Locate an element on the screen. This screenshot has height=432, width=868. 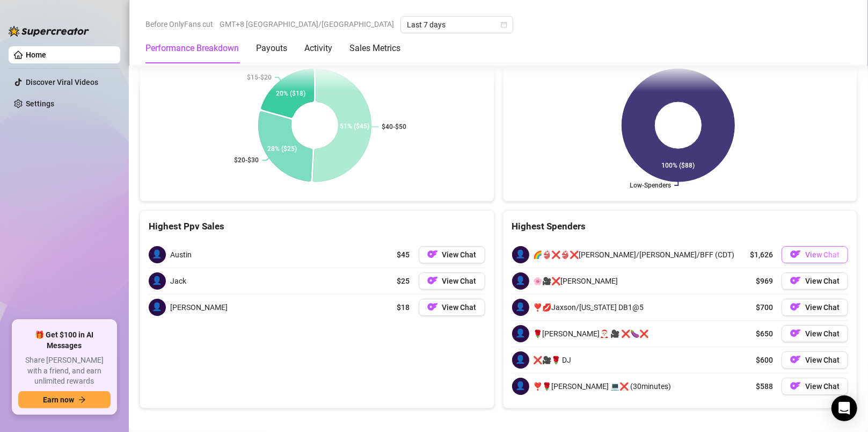
span: Last 7 days is located at coordinates (457, 25).